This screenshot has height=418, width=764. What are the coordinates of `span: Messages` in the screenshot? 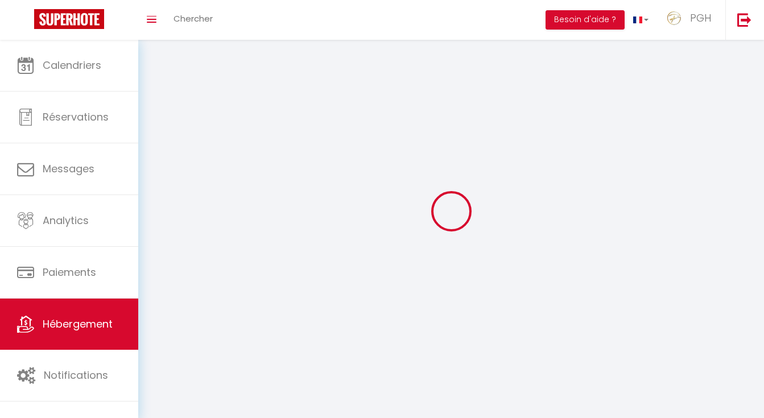 It's located at (68, 168).